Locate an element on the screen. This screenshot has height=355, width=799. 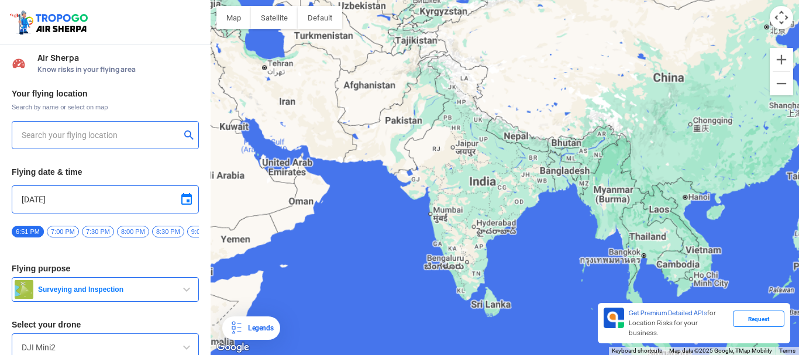
img: ic_tgdronemaps.svg is located at coordinates (50, 22).